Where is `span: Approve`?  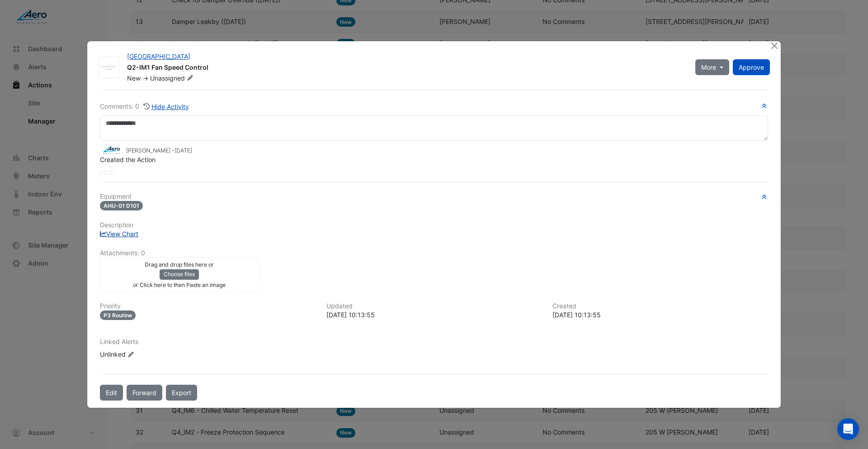 span: Approve is located at coordinates (751, 67).